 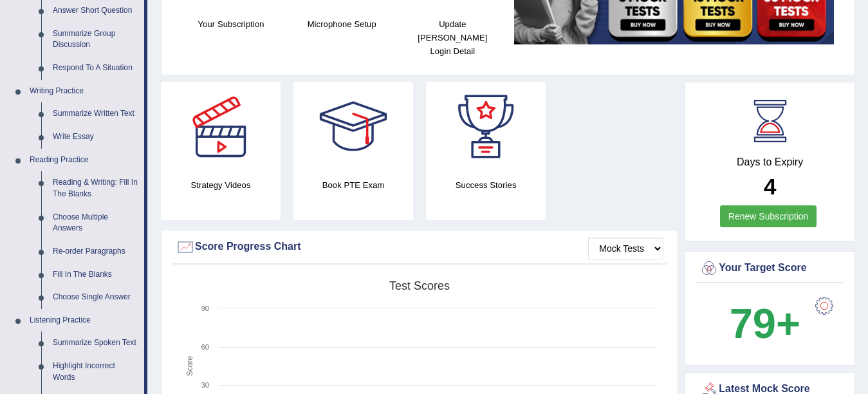 What do you see at coordinates (353, 185) in the screenshot?
I see `h4: Book PTE Exam` at bounding box center [353, 185].